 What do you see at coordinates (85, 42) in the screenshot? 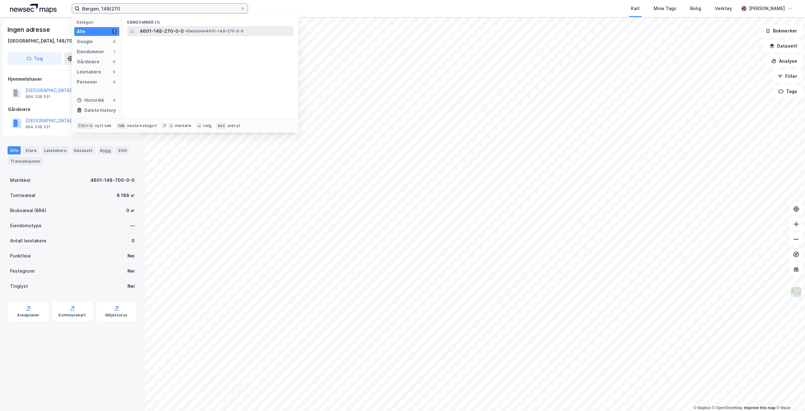
I see `div: Google` at bounding box center [85, 42].